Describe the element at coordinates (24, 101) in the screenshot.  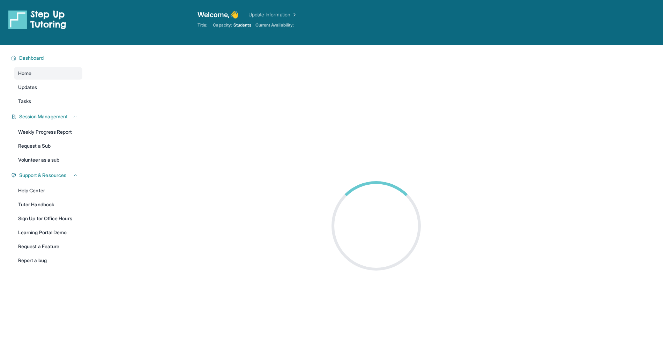
I see `span: Tasks` at that location.